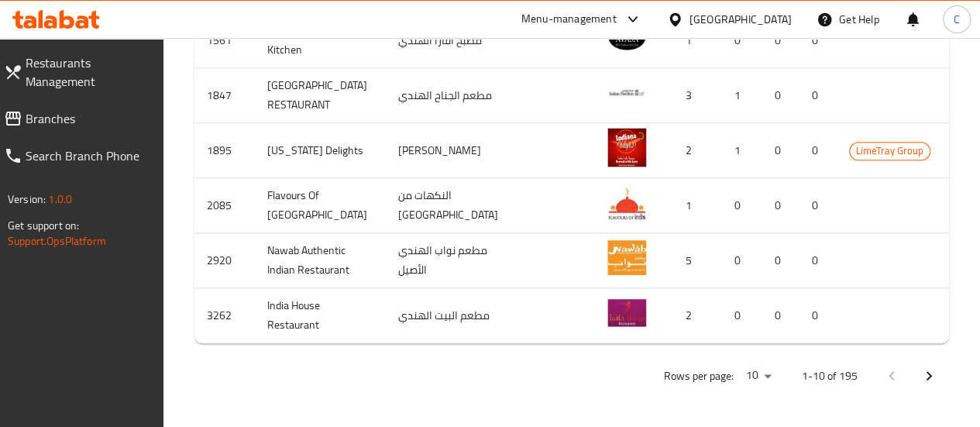 The height and width of the screenshot is (427, 980). I want to click on img: INDIAN PAVILION RESTAURANT, so click(626, 92).